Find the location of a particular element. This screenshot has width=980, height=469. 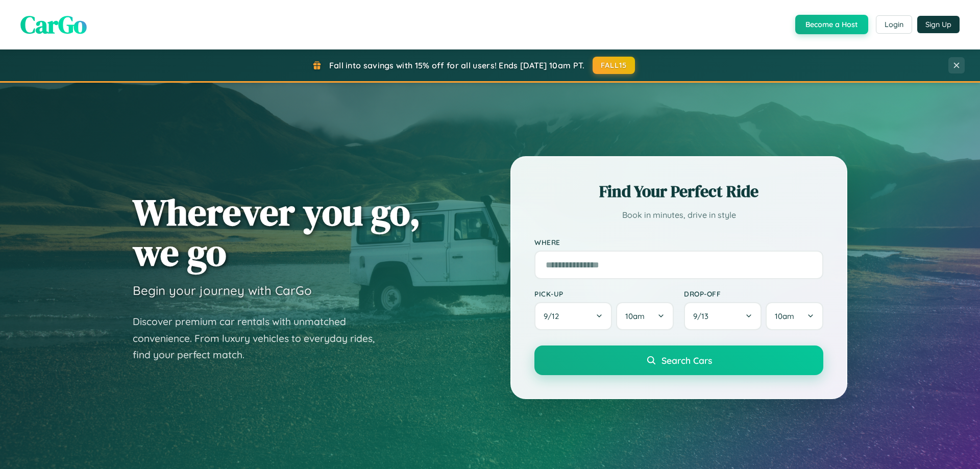

button: FALL15 is located at coordinates (614, 66).